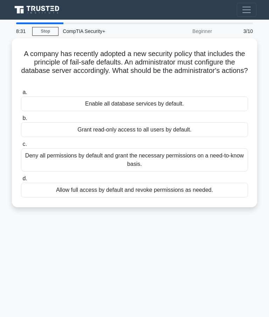 Image resolution: width=269 pixels, height=317 pixels. Describe the element at coordinates (45, 31) in the screenshot. I see `a: Stop` at that location.